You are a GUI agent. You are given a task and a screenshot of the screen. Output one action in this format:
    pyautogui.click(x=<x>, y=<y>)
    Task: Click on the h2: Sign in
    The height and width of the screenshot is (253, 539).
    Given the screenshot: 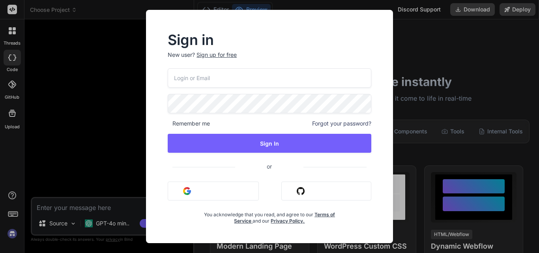 What is the action you would take?
    pyautogui.click(x=270, y=40)
    